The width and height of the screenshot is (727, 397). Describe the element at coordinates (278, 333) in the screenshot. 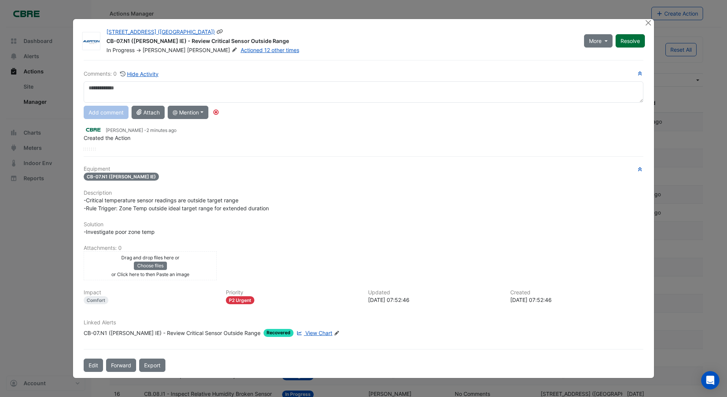

I see `span: Recovered` at that location.